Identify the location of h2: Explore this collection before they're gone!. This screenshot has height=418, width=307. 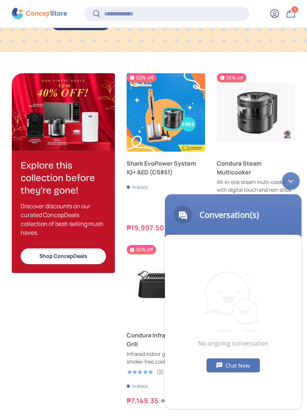
(63, 178).